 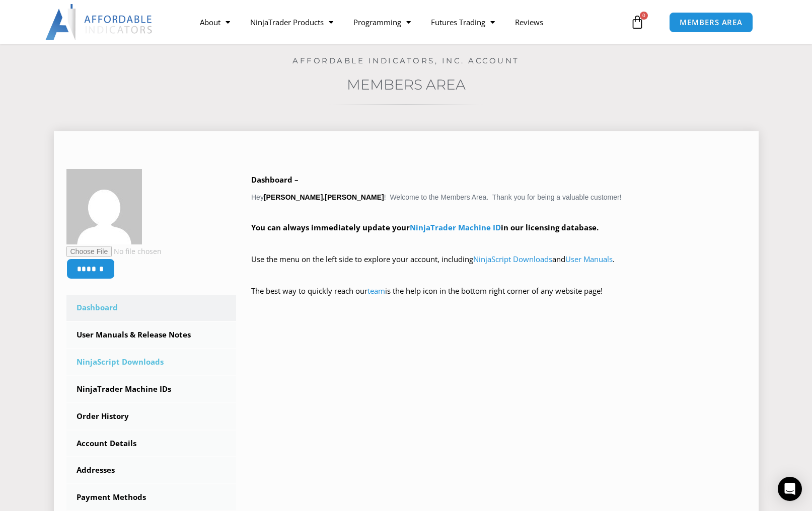 What do you see at coordinates (790, 489) in the screenshot?
I see `div: Open Intercom Messenger` at bounding box center [790, 489].